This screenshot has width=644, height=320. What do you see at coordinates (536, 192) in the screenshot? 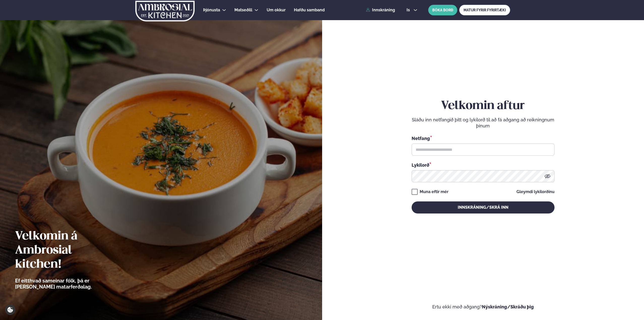
I see `a: Gleymdi lykilorðinu` at bounding box center [536, 192].